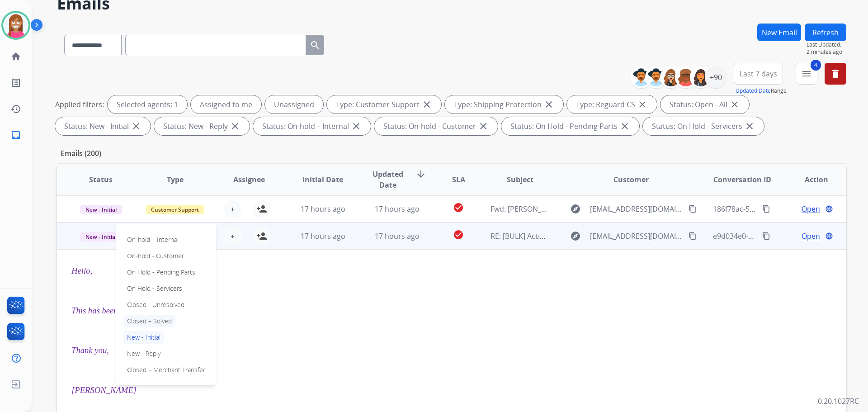 Image resolution: width=868 pixels, height=412 pixels. I want to click on span: Initial Date, so click(323, 179).